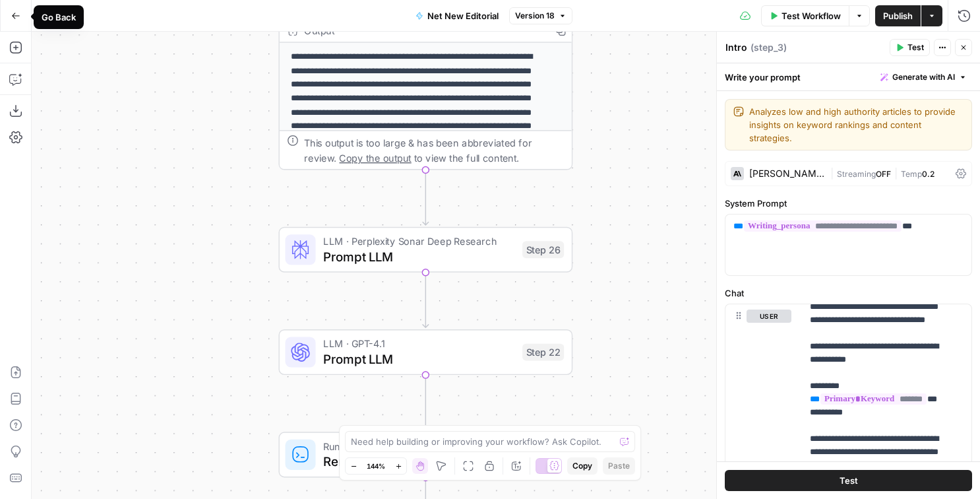 This screenshot has height=499, width=980. Describe the element at coordinates (848, 293) in the screenshot. I see `label: Chat` at that location.